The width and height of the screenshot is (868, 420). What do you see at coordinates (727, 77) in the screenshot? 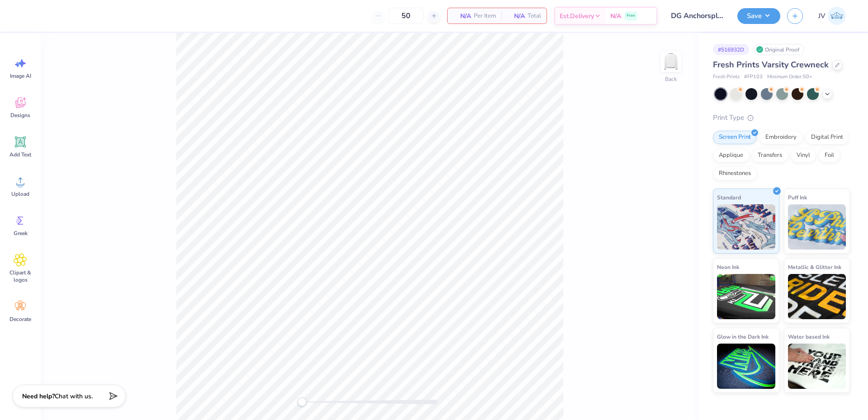
I see `span: Fresh Prints` at bounding box center [727, 77].